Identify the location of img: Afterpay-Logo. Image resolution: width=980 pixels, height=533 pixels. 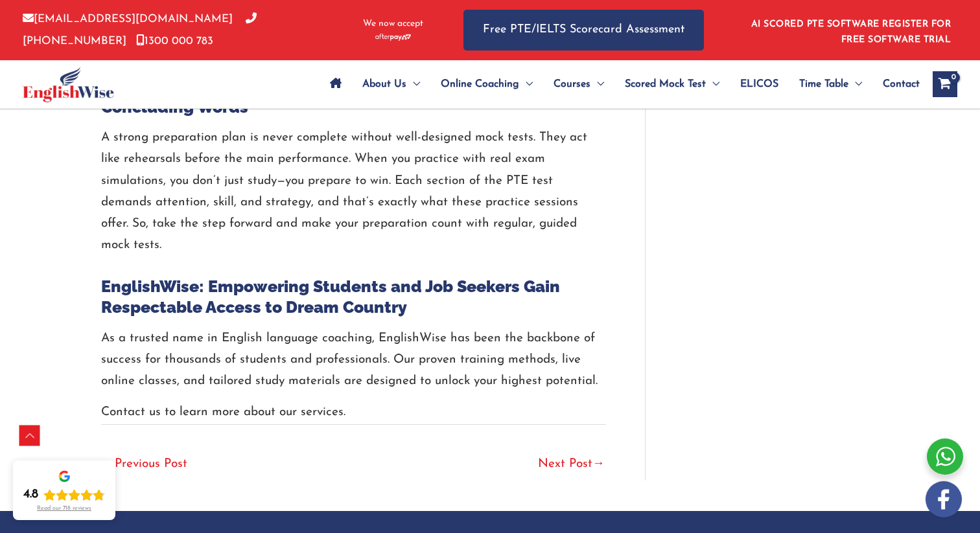
(393, 37).